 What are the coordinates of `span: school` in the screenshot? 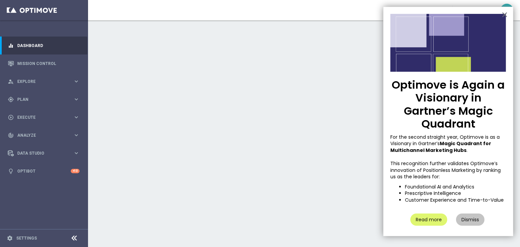 It's located at (407, 10).